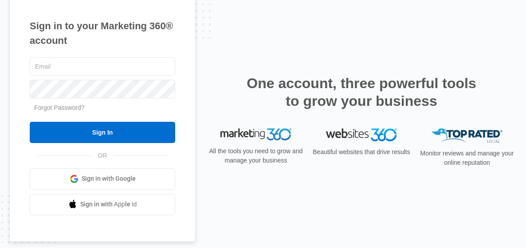 Image resolution: width=526 pixels, height=248 pixels. Describe the element at coordinates (102, 156) in the screenshot. I see `span: OR` at that location.